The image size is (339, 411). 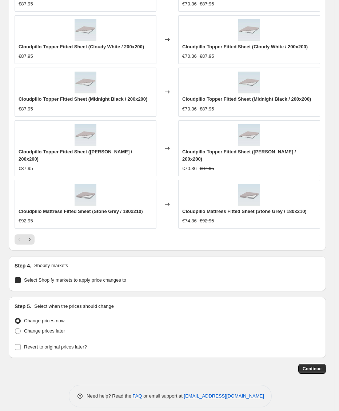 I want to click on h2: Step 5., so click(x=23, y=307).